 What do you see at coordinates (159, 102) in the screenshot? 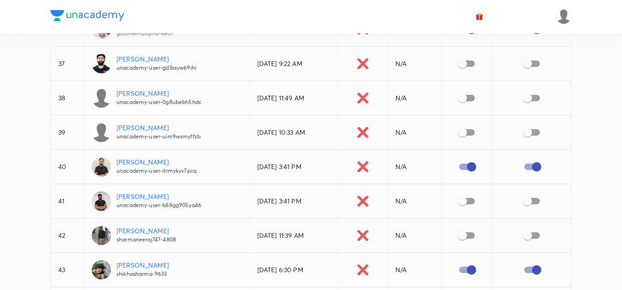
I see `p: unacademy-user-0g8ubebh5hdc` at bounding box center [159, 102].